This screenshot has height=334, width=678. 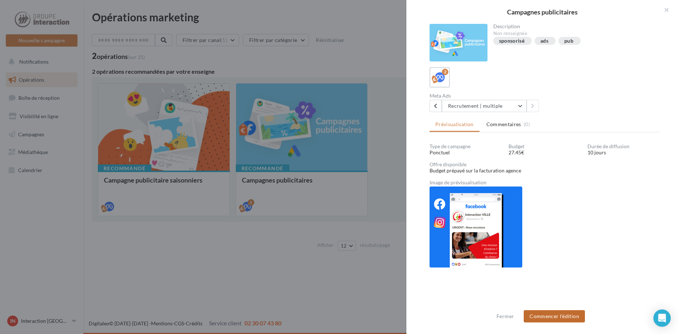 What do you see at coordinates (545, 171) in the screenshot?
I see `div: Budget prépayé sur la facturation agence` at bounding box center [545, 171].